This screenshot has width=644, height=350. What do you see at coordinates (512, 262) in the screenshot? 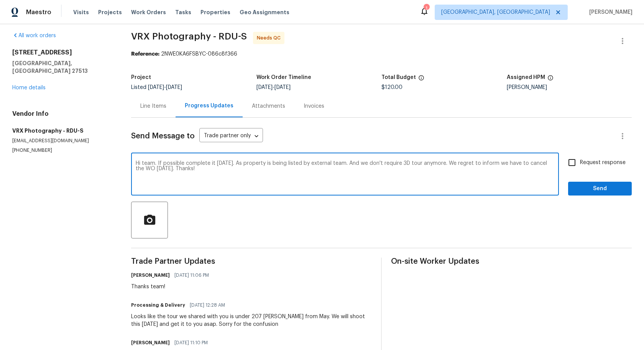
I see `span: On-site Worker Updates` at bounding box center [512, 262].